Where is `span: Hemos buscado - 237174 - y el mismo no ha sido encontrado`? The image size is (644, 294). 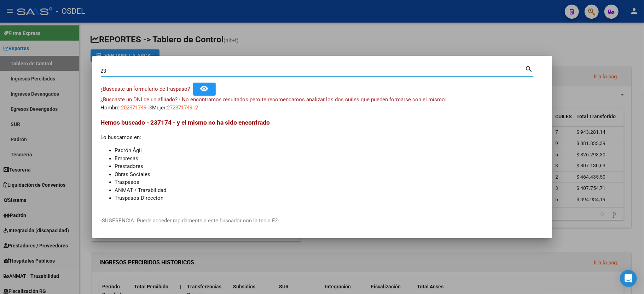
span: Hemos buscado - 237174 - y el mismo no ha sido encontrado is located at coordinates (185, 122).